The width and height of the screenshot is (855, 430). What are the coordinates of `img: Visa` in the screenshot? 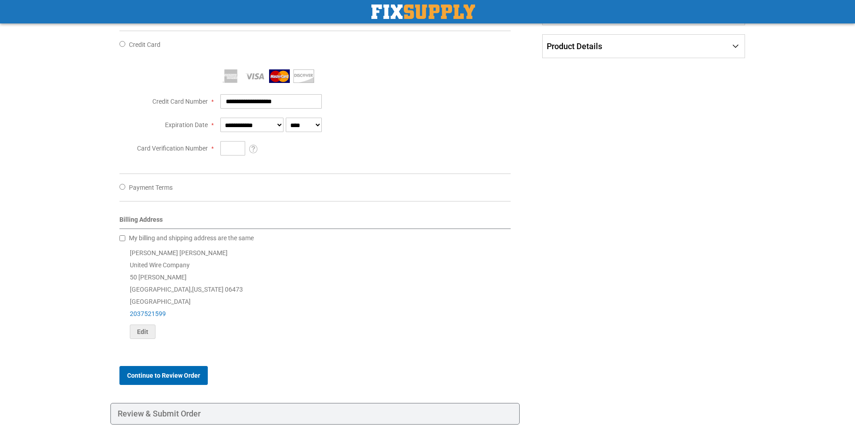 It's located at (255, 76).